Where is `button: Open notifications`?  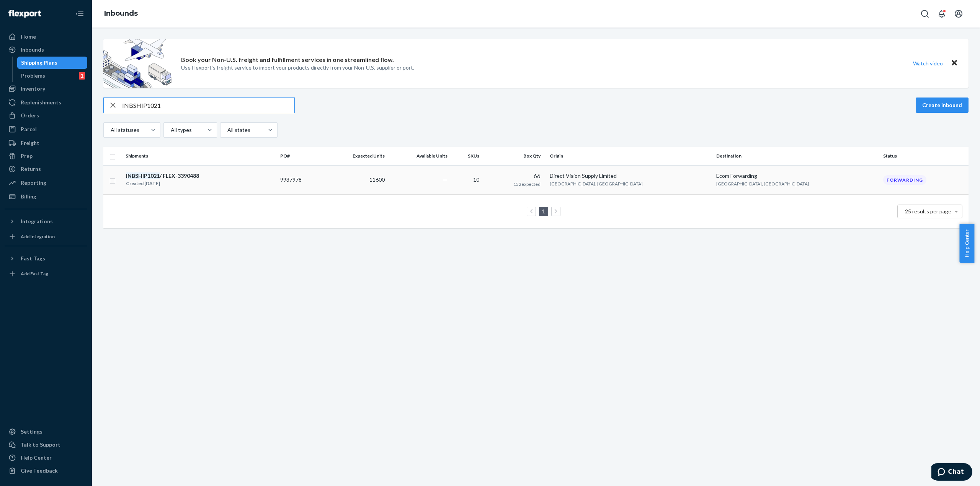
button: Open notifications is located at coordinates (942, 14).